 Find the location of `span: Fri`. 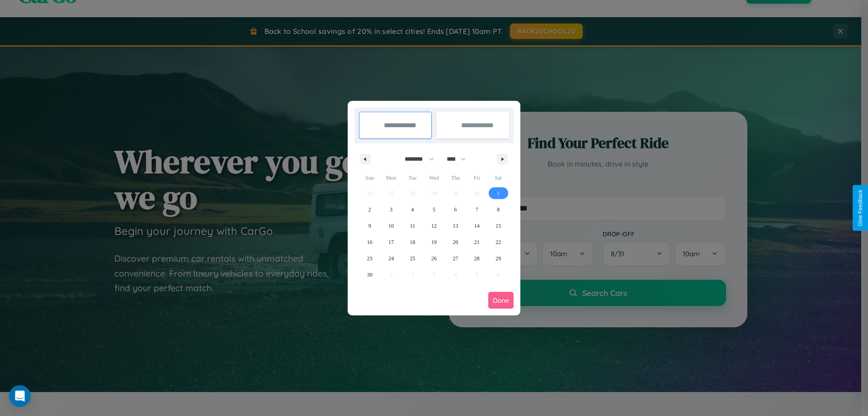

span: Fri is located at coordinates (477, 177).